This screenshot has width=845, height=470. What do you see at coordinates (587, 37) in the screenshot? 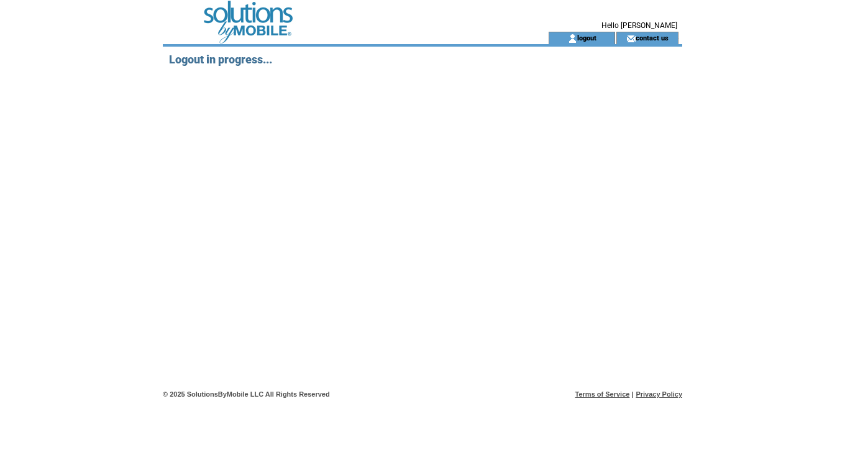
I see `a: logout` at bounding box center [587, 37].